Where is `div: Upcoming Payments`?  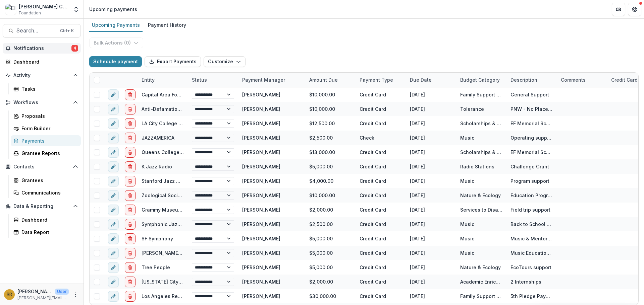
div: Upcoming Payments is located at coordinates (115, 25).